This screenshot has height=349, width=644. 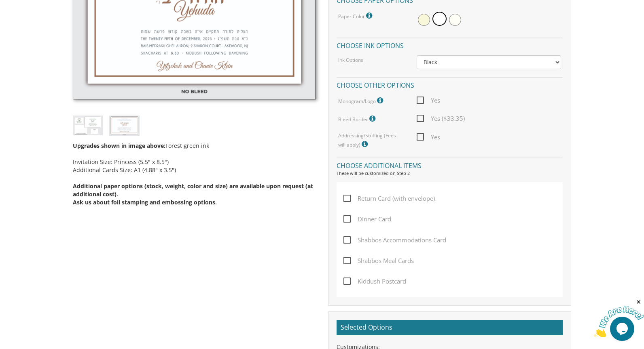 What do you see at coordinates (194, 171) in the screenshot?
I see `div: Forest green ink Invitation Size: Princess (5.5" x 8.5") Additional Cards Size: A1 (4.88" x 3.5")` at bounding box center [194, 171].